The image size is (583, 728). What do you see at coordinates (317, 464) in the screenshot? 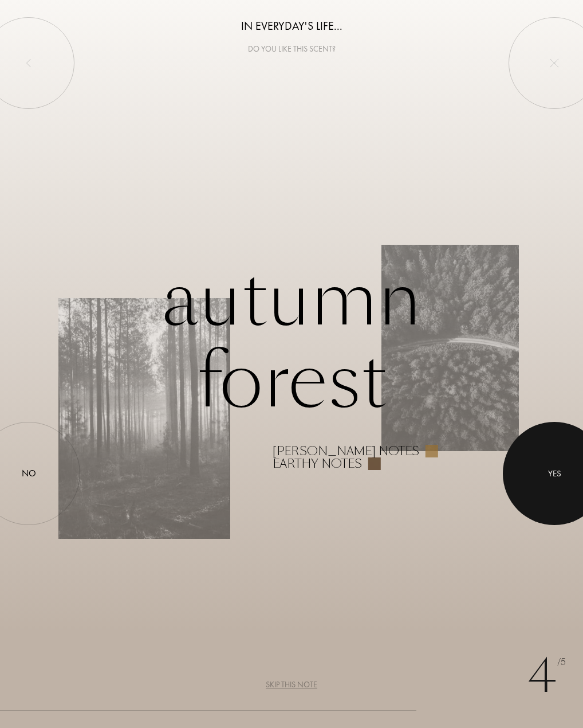
I see `div: Earthy notes` at bounding box center [317, 464].